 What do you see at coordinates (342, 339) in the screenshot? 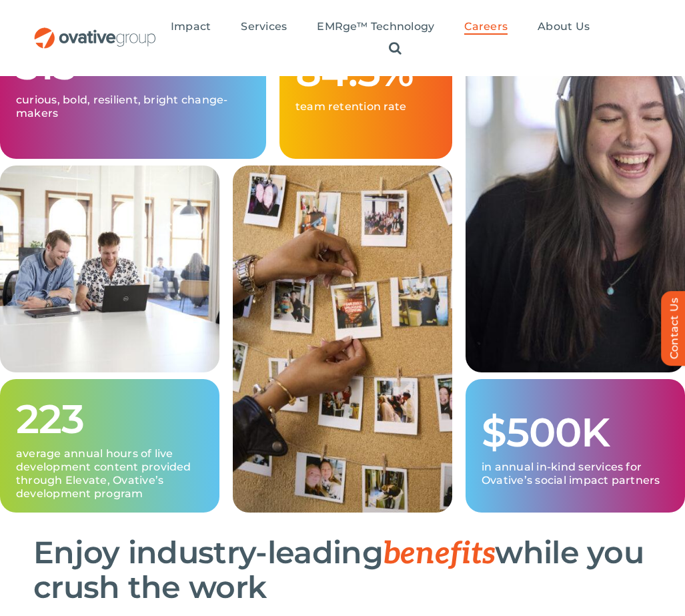
I see `img: Careers – Grid 2` at bounding box center [342, 339].